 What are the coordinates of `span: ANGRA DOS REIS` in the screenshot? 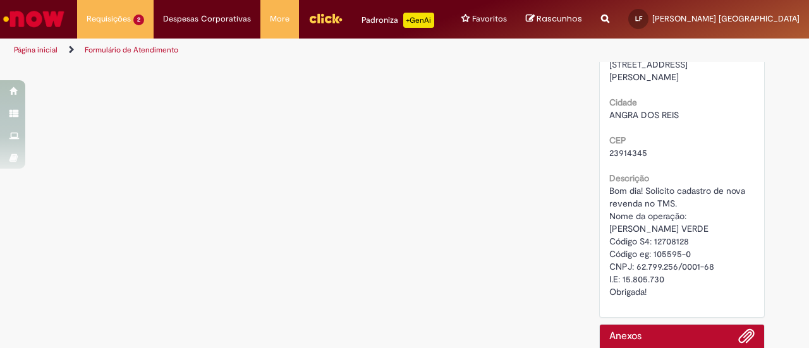 It's located at (644, 115).